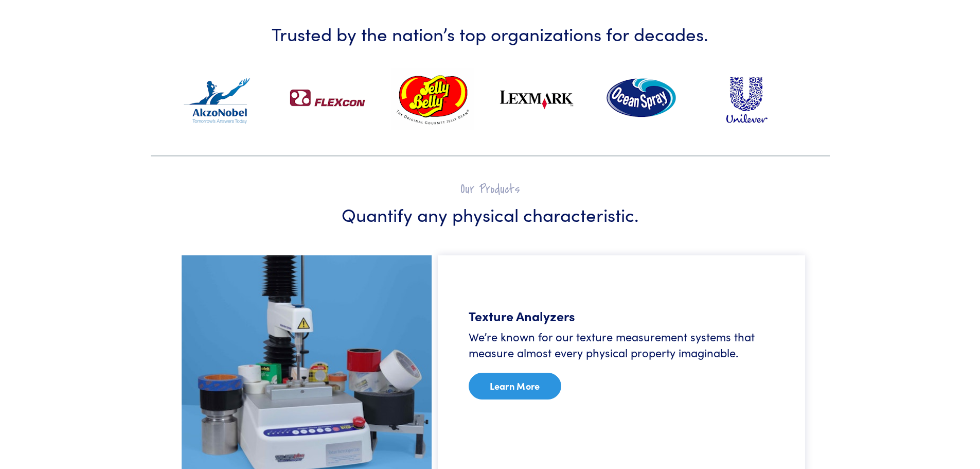  Describe the element at coordinates (621, 316) in the screenshot. I see `h5: Texture Analyzers` at that location.